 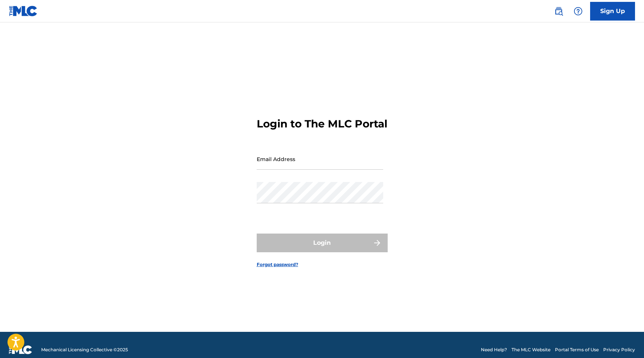 What do you see at coordinates (578, 11) in the screenshot?
I see `img: help` at bounding box center [578, 11].